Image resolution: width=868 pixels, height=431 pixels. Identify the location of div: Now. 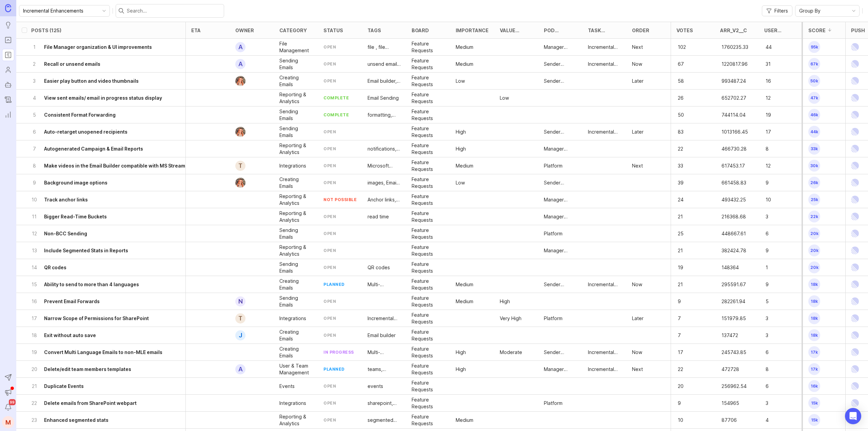
(637, 64).